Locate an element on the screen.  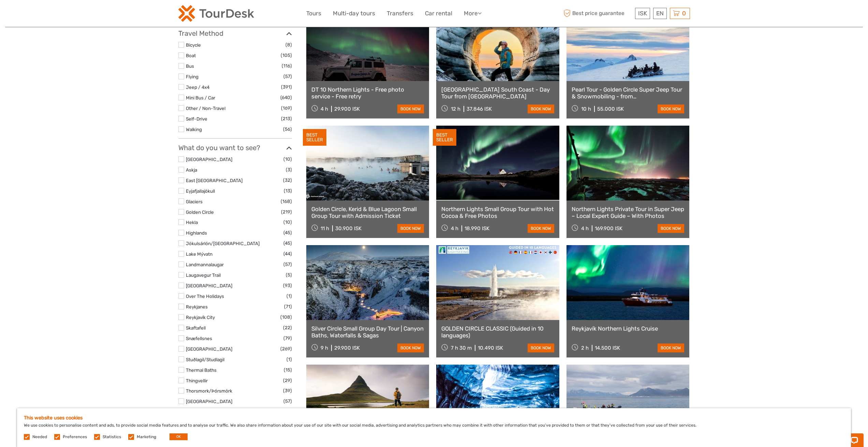
a: Lake Mývatn is located at coordinates (199, 254).